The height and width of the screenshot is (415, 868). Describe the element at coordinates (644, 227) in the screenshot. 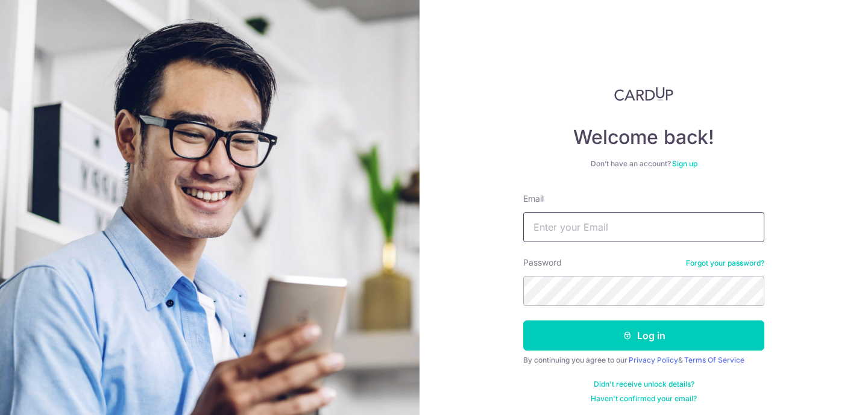

I see `input: Enter your Email` at that location.